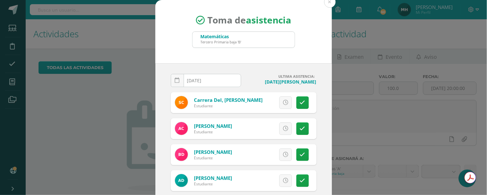 The width and height of the screenshot is (487, 195). Describe the element at coordinates (206, 80) in the screenshot. I see `input: Fecha de Inasistencia` at that location.